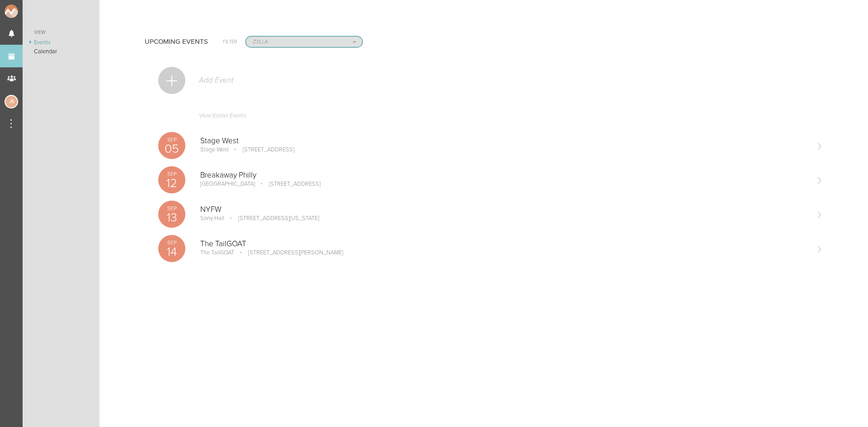  I want to click on p: 13, so click(172, 217).